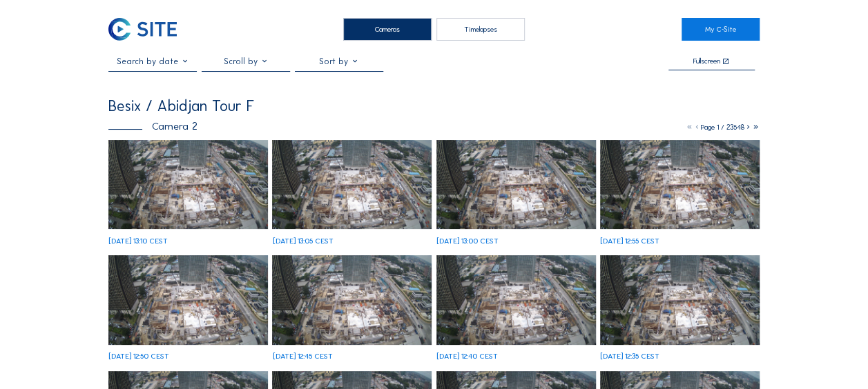 The width and height of the screenshot is (868, 389). What do you see at coordinates (153, 62) in the screenshot?
I see `input: Search by date 󰅀` at bounding box center [153, 62].